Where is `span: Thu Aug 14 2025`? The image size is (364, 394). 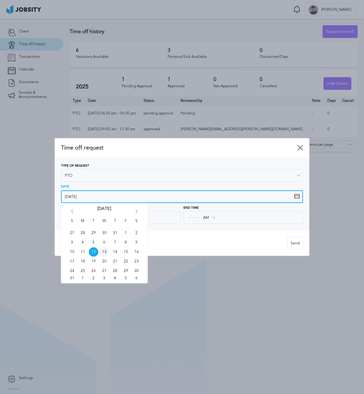
span: Thu Aug 14 2025 is located at coordinates (115, 252).